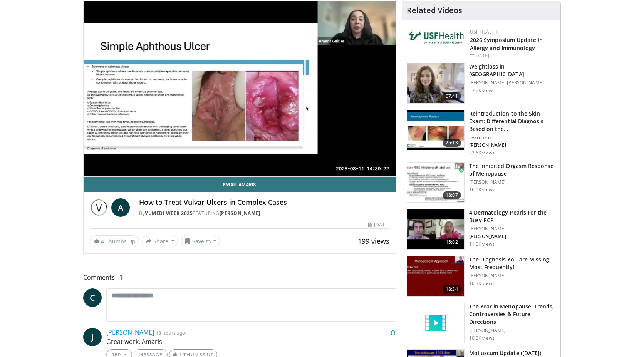 This screenshot has width=644, height=357. Describe the element at coordinates (240, 89) in the screenshot. I see `video-js: Video Player` at that location.